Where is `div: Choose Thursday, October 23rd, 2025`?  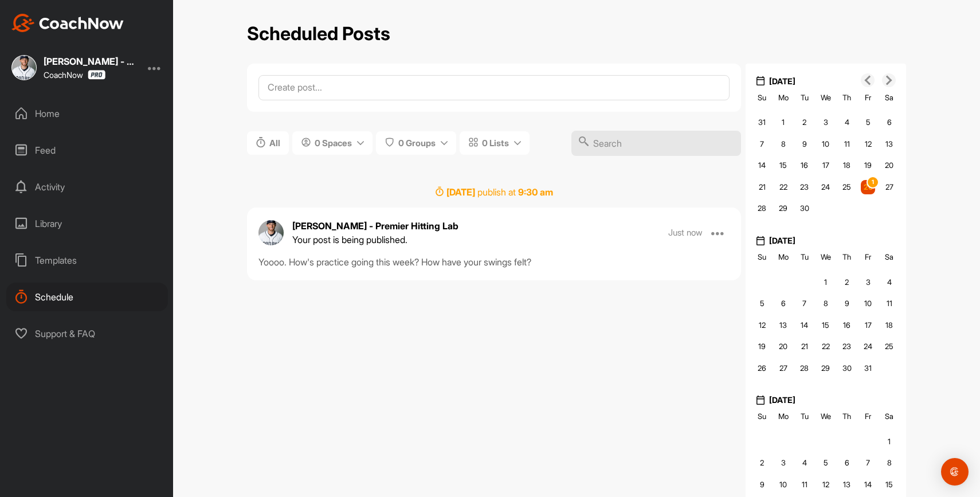 div: Choose Thursday, October 23rd, 2025 is located at coordinates (846, 347).